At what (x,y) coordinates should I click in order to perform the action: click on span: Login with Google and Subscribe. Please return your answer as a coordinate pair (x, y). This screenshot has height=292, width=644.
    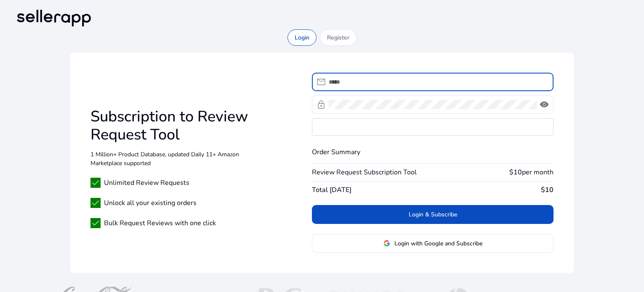
    Looking at the image, I should click on (438, 243).